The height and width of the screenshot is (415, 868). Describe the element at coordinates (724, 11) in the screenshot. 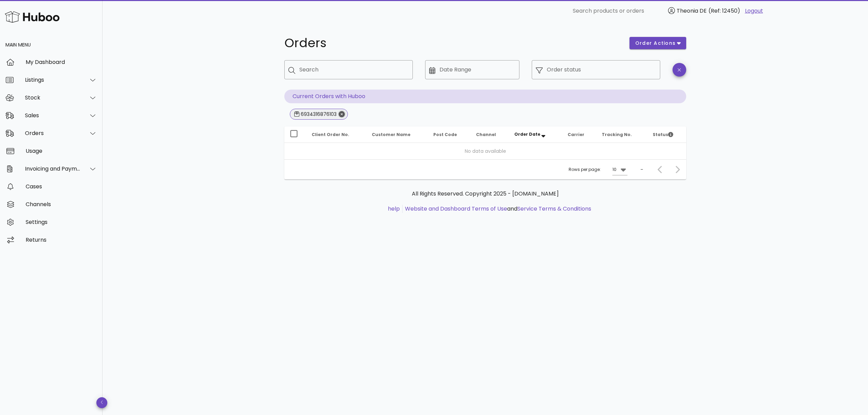

I see `span: (Ref: 12450)` at that location.